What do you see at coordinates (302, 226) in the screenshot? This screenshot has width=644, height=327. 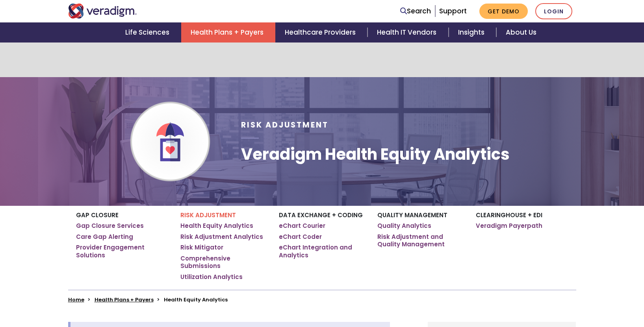 I see `a: eChart Courier` at bounding box center [302, 226].